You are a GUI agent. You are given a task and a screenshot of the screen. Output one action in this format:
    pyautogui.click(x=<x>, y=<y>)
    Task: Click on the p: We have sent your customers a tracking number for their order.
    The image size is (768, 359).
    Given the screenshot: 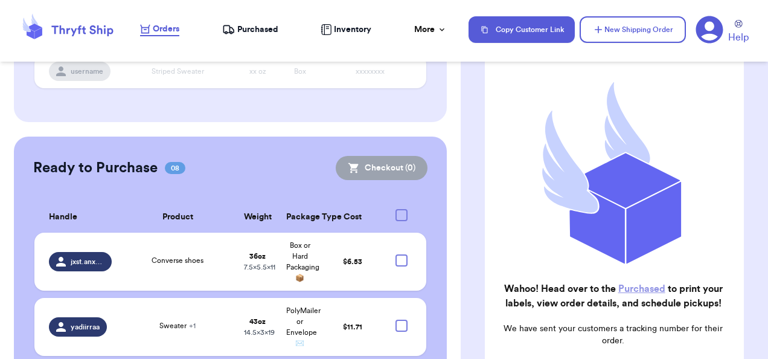 What is the action you would take?
    pyautogui.click(x=613, y=334)
    